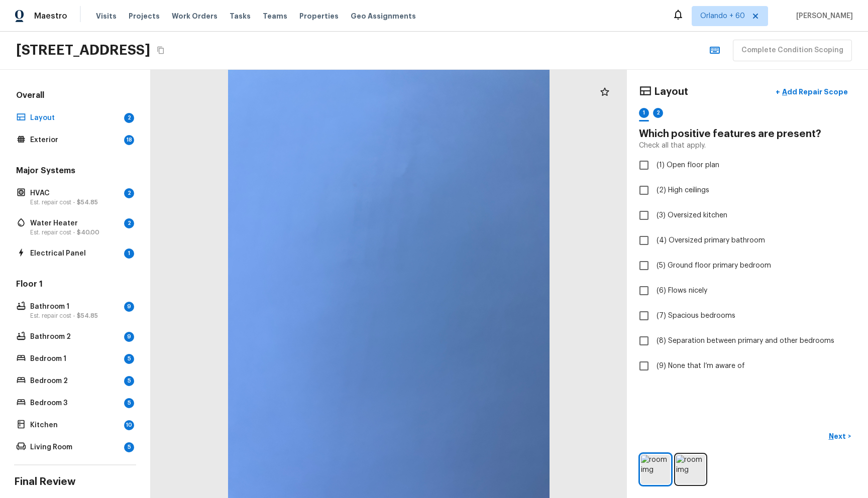 The image size is (868, 498). I want to click on p: Check all that apply., so click(672, 146).